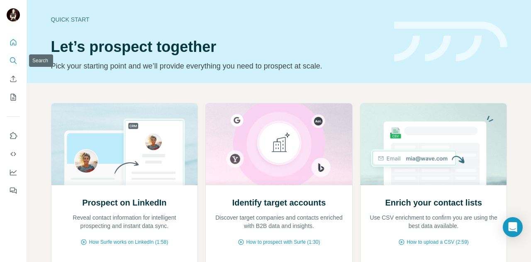 The image size is (531, 262). Describe the element at coordinates (433, 221) in the screenshot. I see `p: Use CSV enrichment to confirm you are using the best data available.` at that location.